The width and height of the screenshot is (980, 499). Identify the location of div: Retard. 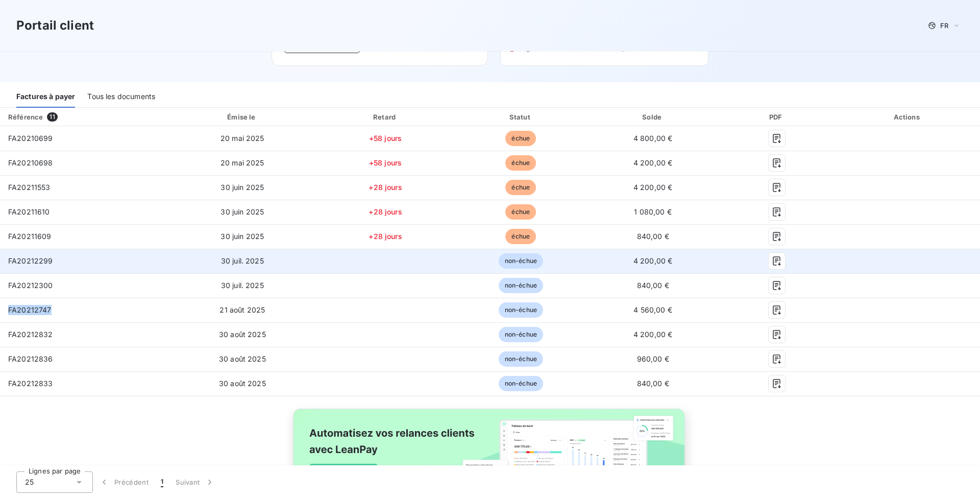
(385, 117).